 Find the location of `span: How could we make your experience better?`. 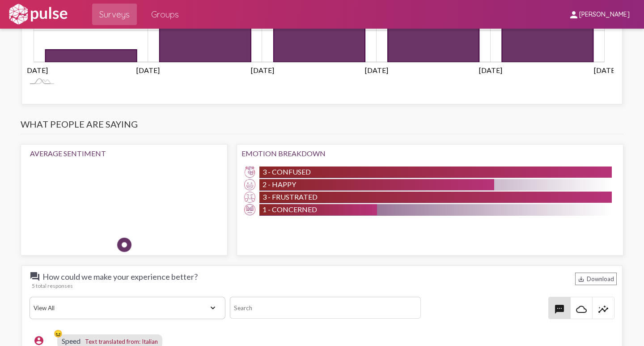

span: How could we make your experience better? is located at coordinates (114, 276).